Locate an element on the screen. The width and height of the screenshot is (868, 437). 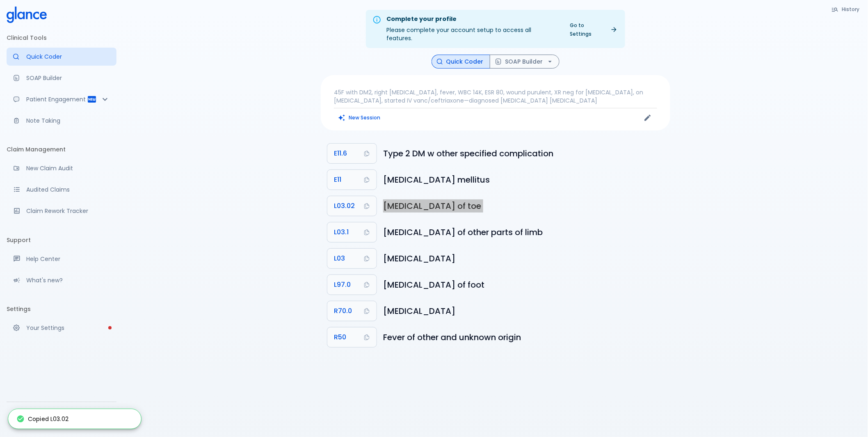
h6: Type 2 diabetes mellitus is located at coordinates (523, 180).